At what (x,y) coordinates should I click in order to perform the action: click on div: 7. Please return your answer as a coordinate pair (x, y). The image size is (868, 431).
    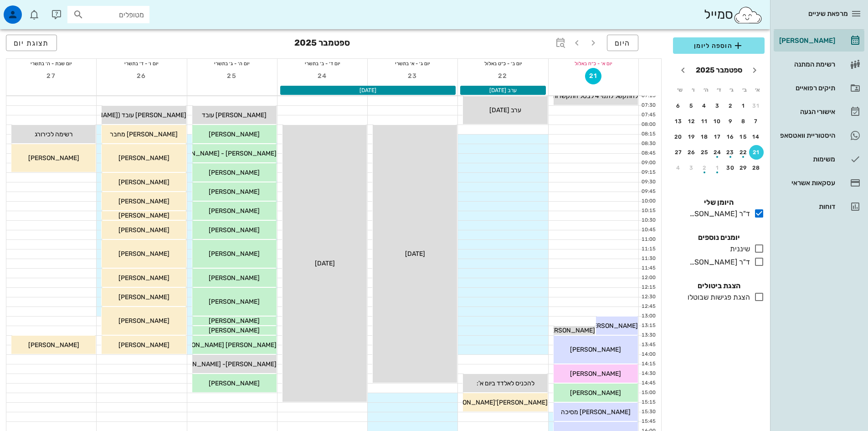
    Looking at the image, I should click on (756, 121).